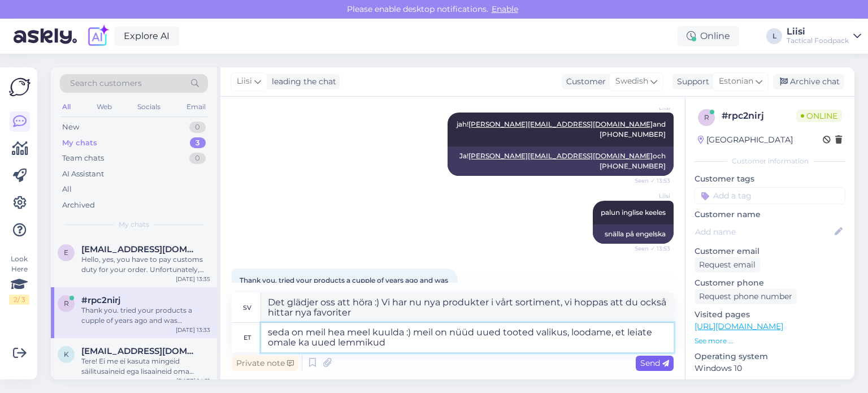 Image resolution: width=868 pixels, height=393 pixels. What do you see at coordinates (774, 36) in the screenshot?
I see `div: L` at bounding box center [774, 36].